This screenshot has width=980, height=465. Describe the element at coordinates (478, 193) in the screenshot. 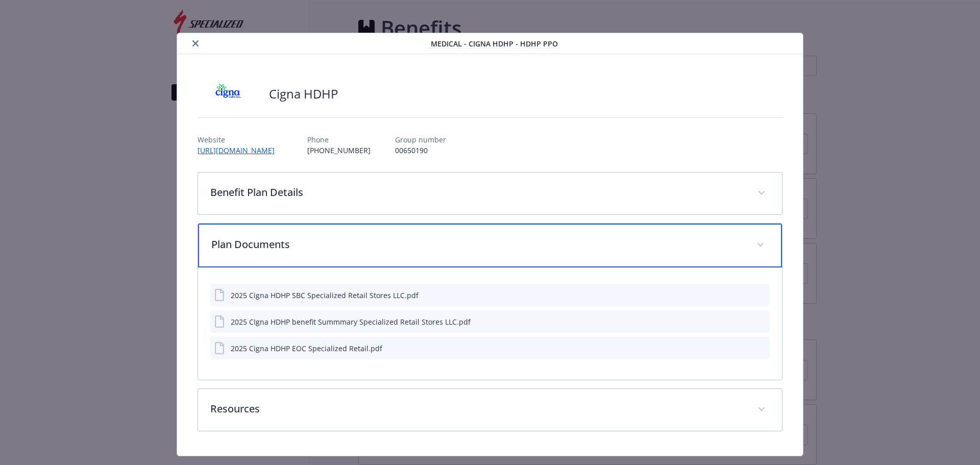

I see `p: Benefit Plan Details` at that location.